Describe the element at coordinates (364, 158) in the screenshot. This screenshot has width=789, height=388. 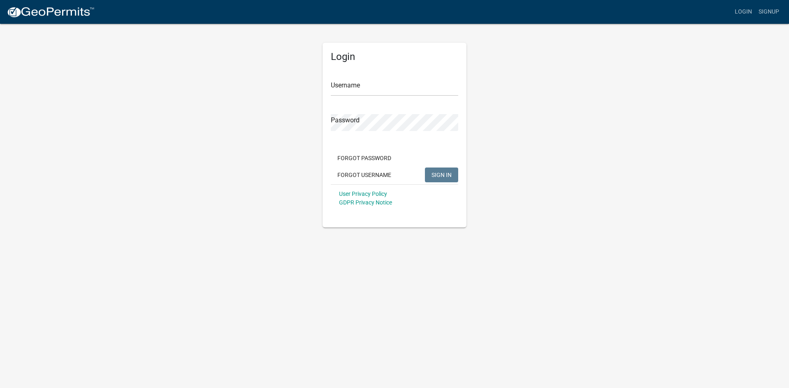
I see `button: Forgot Password` at that location.